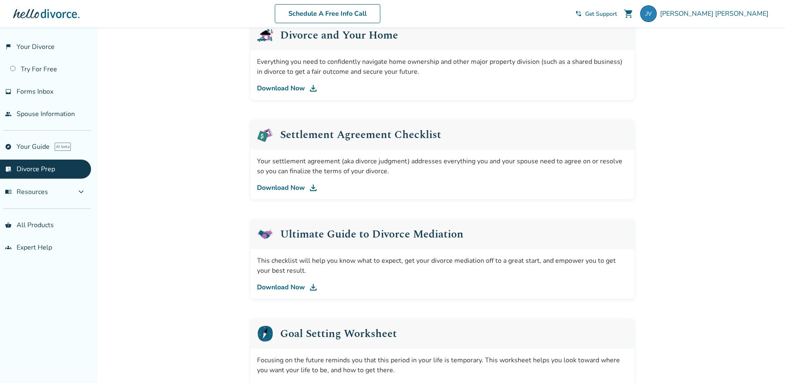 The height and width of the screenshot is (383, 785). What do you see at coordinates (443, 365) in the screenshot?
I see `div: Focusing on the future reminds you that this period in your life is temporary. This worksheet hel...` at bounding box center [443, 365].